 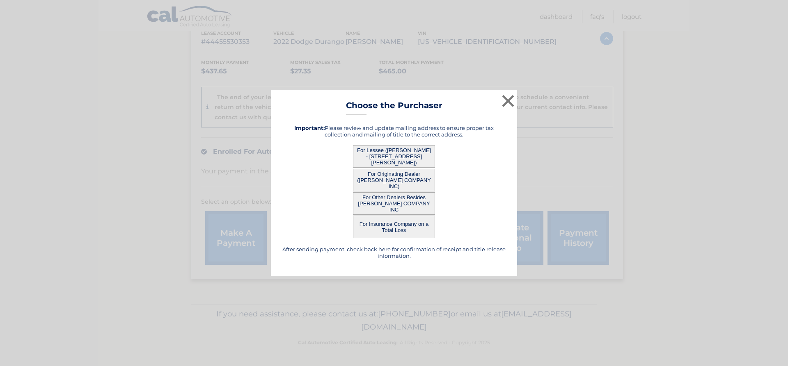 I want to click on h3: Choose the Purchaser, so click(x=394, y=108).